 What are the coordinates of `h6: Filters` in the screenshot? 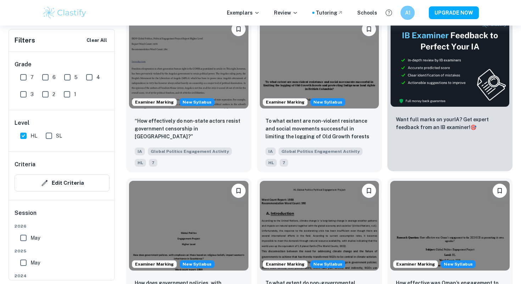 It's located at (25, 40).